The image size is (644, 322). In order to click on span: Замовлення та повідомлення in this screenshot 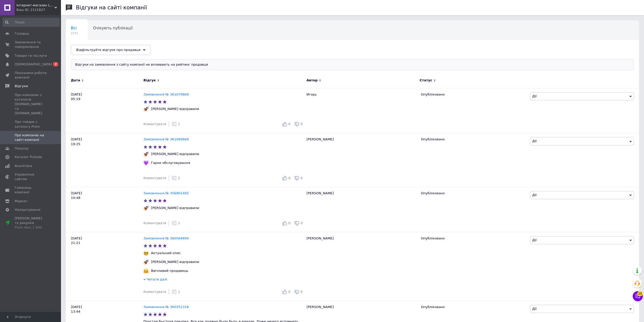, I will do `click(30, 44)`.